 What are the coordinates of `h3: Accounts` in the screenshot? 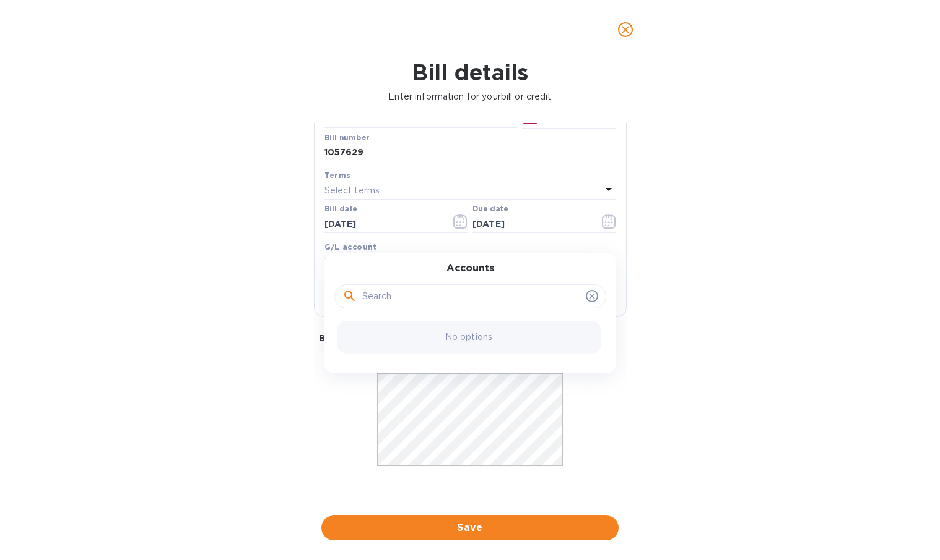 It's located at (470, 268).